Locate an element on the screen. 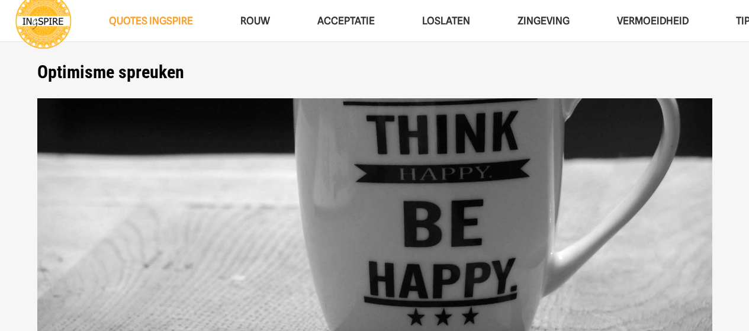 Image resolution: width=749 pixels, height=331 pixels. span: Zingeving is located at coordinates (543, 21).